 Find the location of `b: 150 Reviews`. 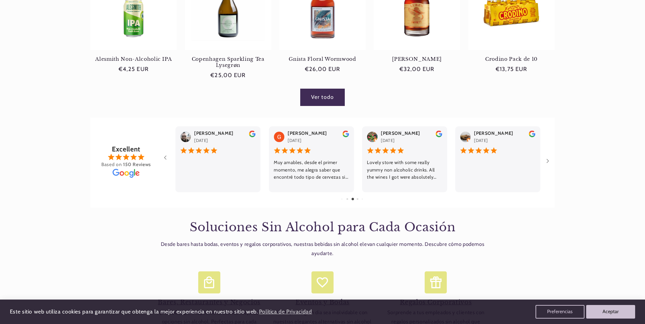

b: 150 Reviews is located at coordinates (137, 165).